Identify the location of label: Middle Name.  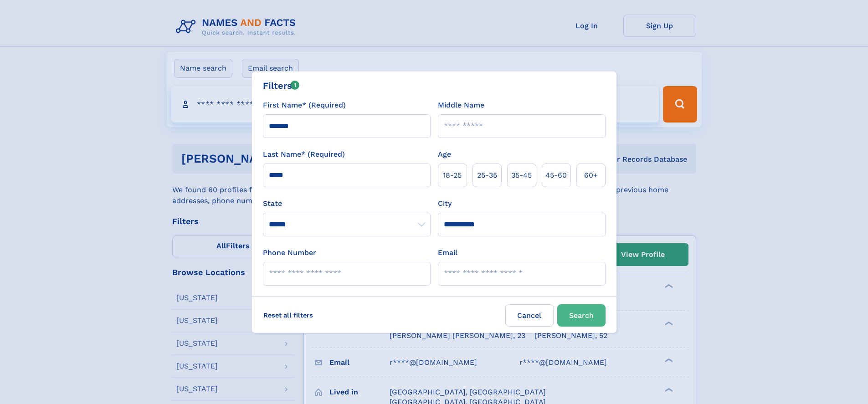
(461, 105).